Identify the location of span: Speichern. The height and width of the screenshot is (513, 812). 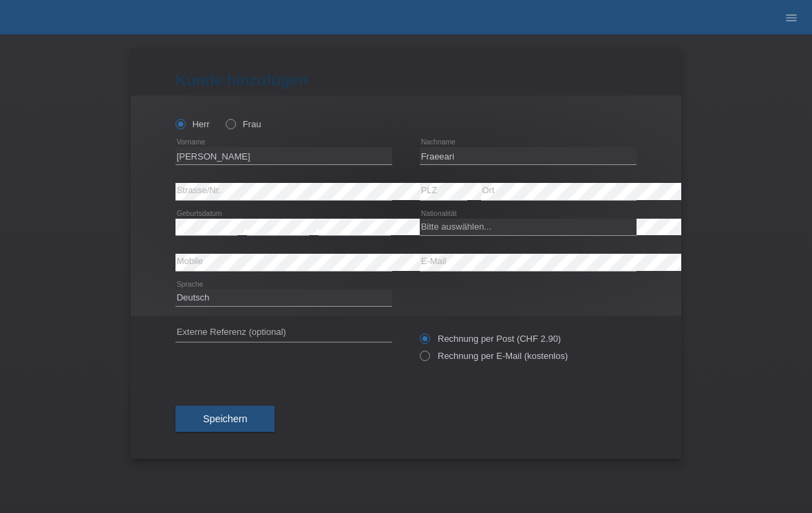
(225, 419).